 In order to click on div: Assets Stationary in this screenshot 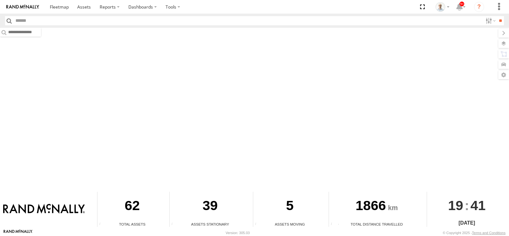, I will do `click(210, 224)`.